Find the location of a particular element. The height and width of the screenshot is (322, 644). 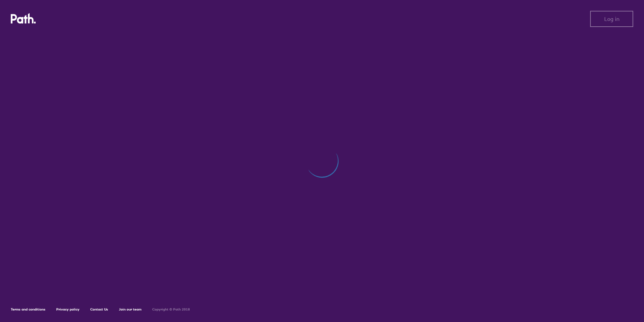

span: Log in is located at coordinates (611, 19).